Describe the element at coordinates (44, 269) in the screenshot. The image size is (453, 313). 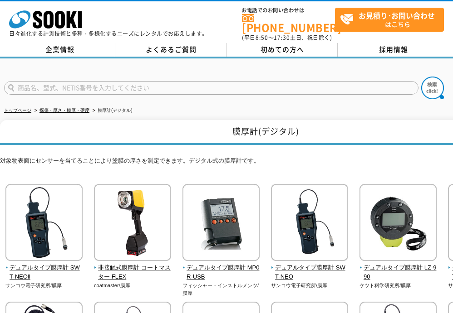
I see `a: デュアルタイプ膜厚計 SWT-NEOⅡ` at that location.